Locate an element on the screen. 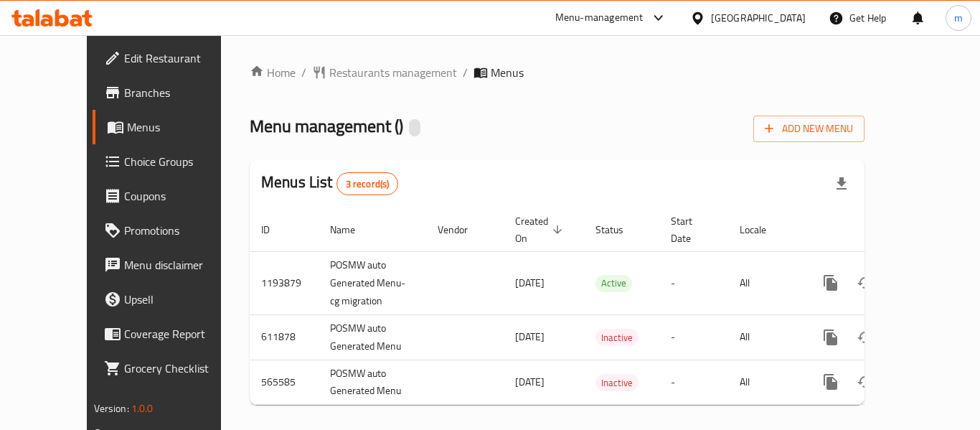 The image size is (980, 430). td: 611878 is located at coordinates (284, 337).